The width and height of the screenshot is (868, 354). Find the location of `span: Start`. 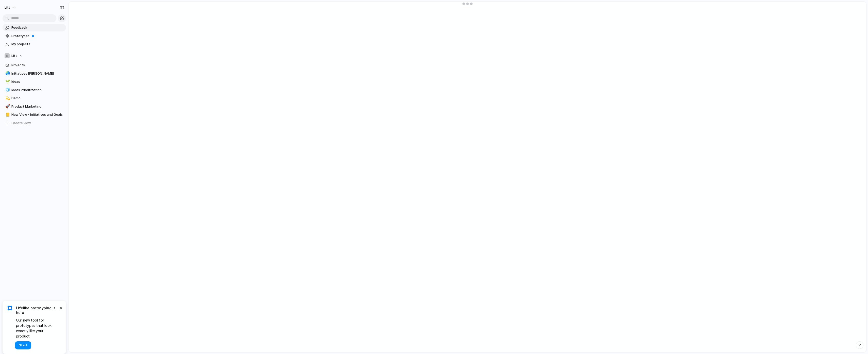

span: Start is located at coordinates (23, 345).